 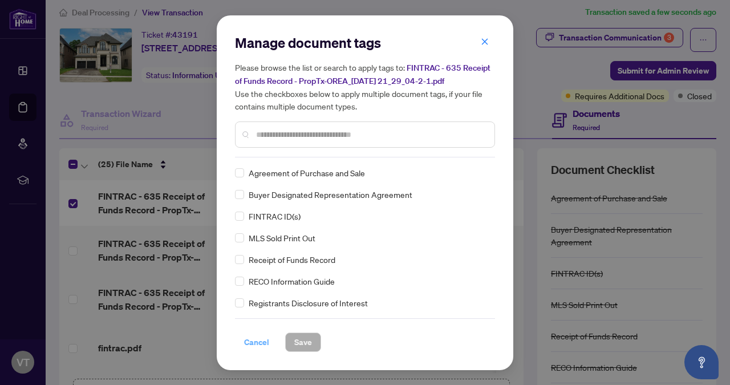 What do you see at coordinates (365, 43) in the screenshot?
I see `h2: Manage document tags` at bounding box center [365, 43].